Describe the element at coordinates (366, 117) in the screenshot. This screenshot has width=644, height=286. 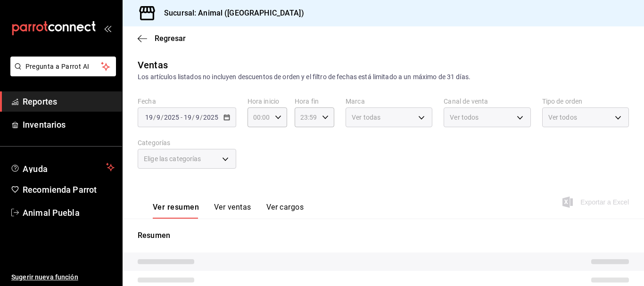
I see `span: Ver todas` at that location.